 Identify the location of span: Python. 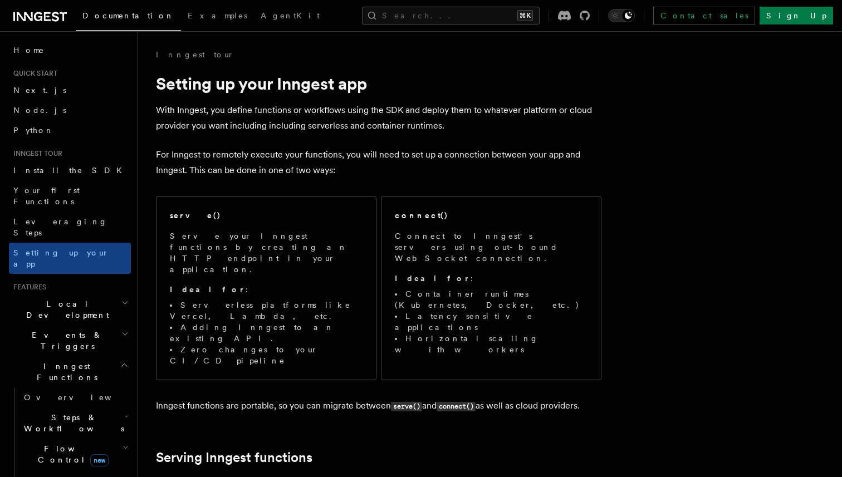
(33, 130).